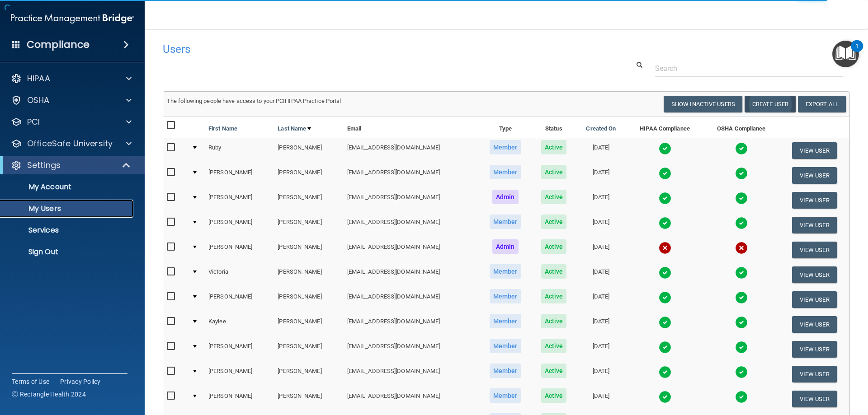 The image size is (868, 415). I want to click on p: Settings, so click(44, 165).